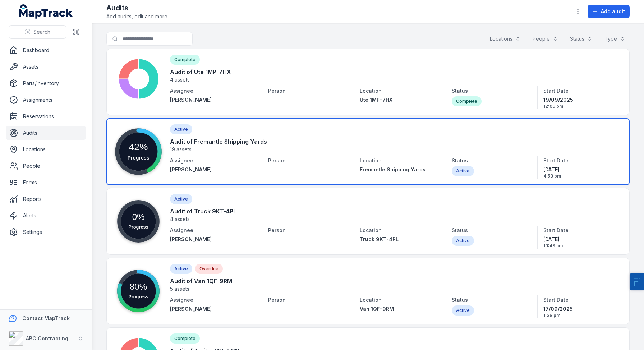  Describe the element at coordinates (580, 103) in the screenshot. I see `time: 19/09/2025, 12:06:59 pm` at that location.